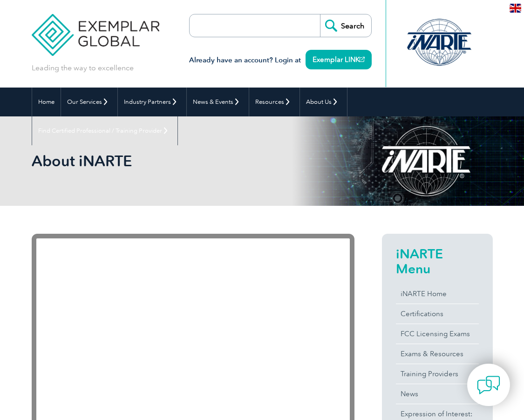  Describe the element at coordinates (193, 161) in the screenshot. I see `h2: About iNARTE` at that location.